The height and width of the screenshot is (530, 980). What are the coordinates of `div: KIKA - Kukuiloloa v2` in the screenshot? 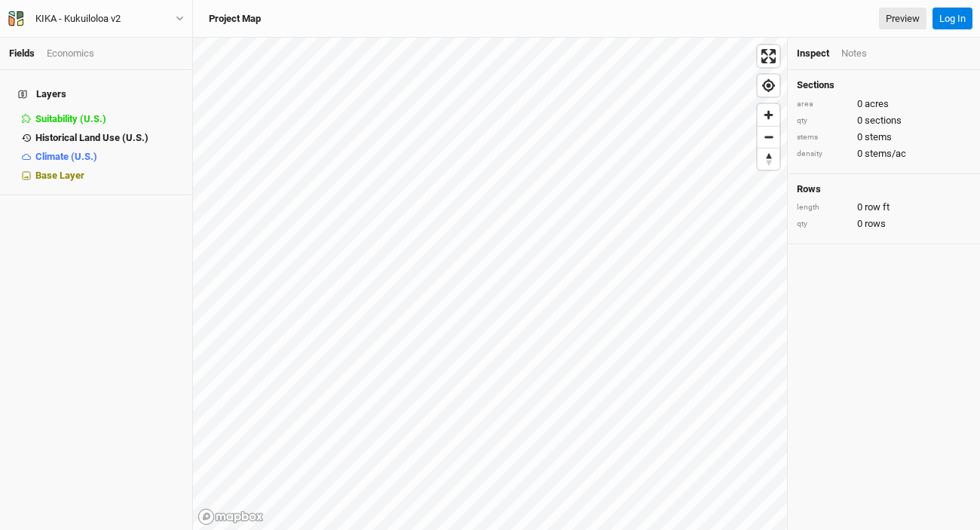 It's located at (78, 18).